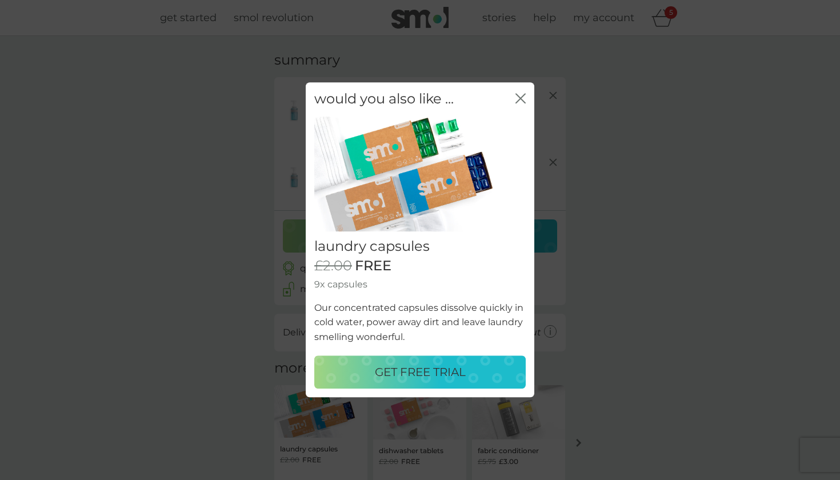 This screenshot has width=840, height=480. I want to click on p: 9x capsules, so click(420, 285).